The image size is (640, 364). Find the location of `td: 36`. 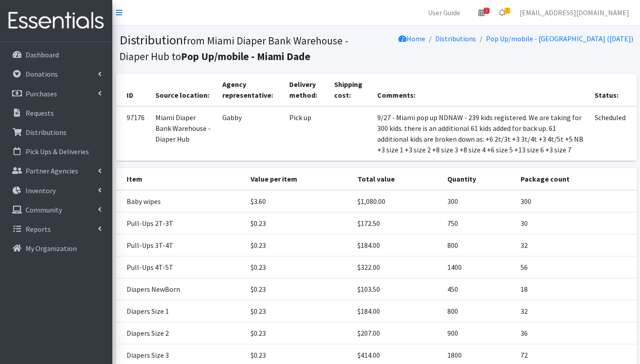

td: 36 is located at coordinates (576, 333).